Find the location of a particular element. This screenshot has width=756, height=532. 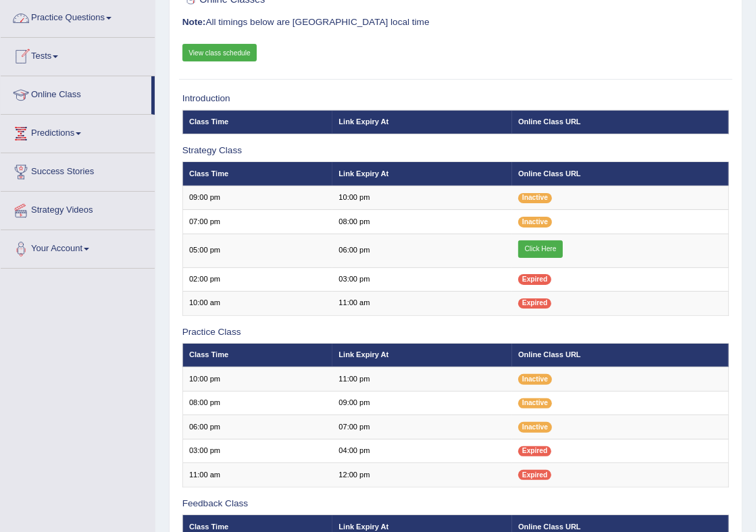

h3: Feedback Class is located at coordinates (456, 504).